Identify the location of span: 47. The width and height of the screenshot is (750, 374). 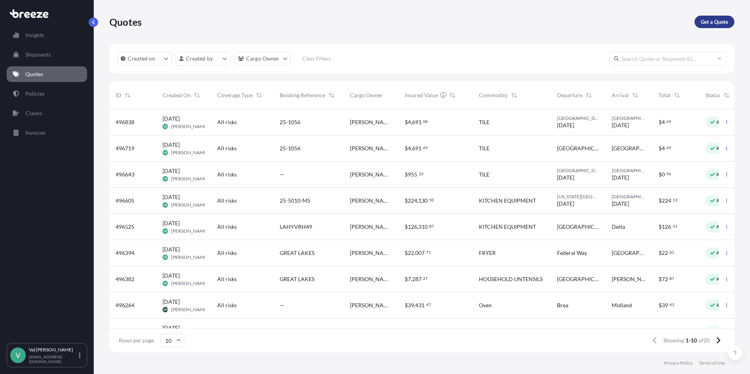
(428, 305).